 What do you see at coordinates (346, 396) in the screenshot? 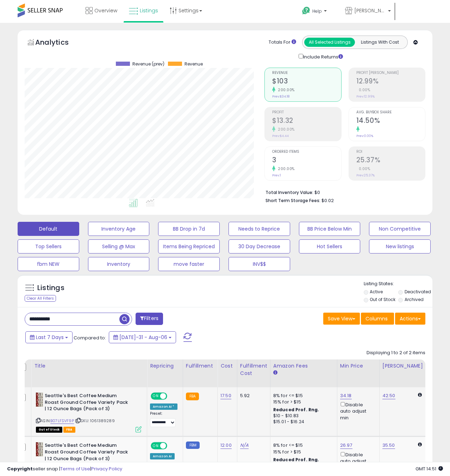
I see `a: 34.18` at bounding box center [346, 396].